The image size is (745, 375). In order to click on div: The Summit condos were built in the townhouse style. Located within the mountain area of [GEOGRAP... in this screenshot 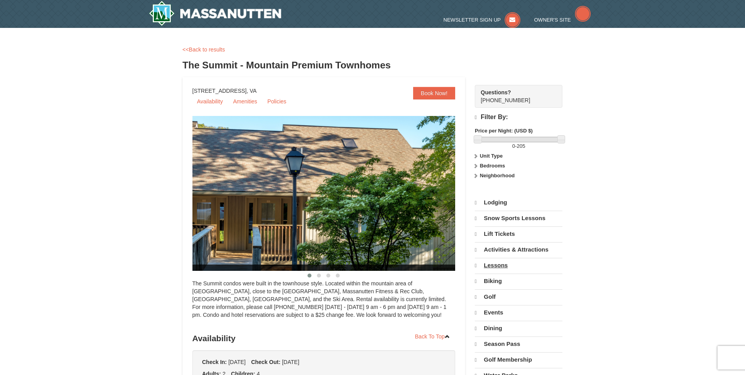, I will do `click(324, 303)`.